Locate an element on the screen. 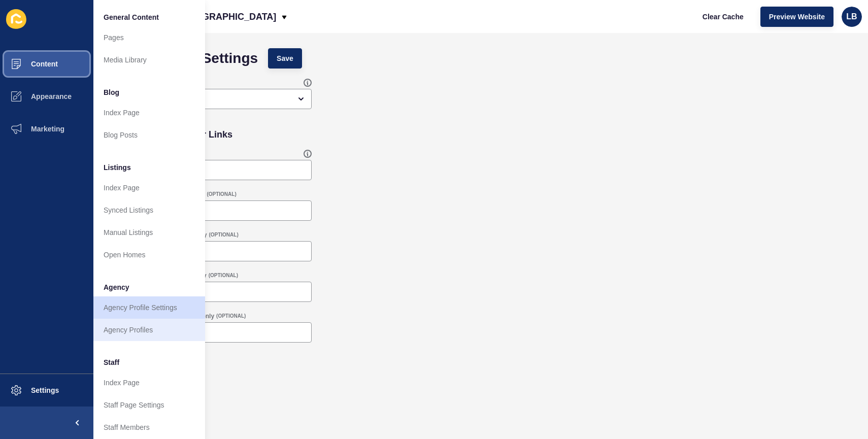 The image size is (868, 439). button: Clear Cache is located at coordinates (723, 17).